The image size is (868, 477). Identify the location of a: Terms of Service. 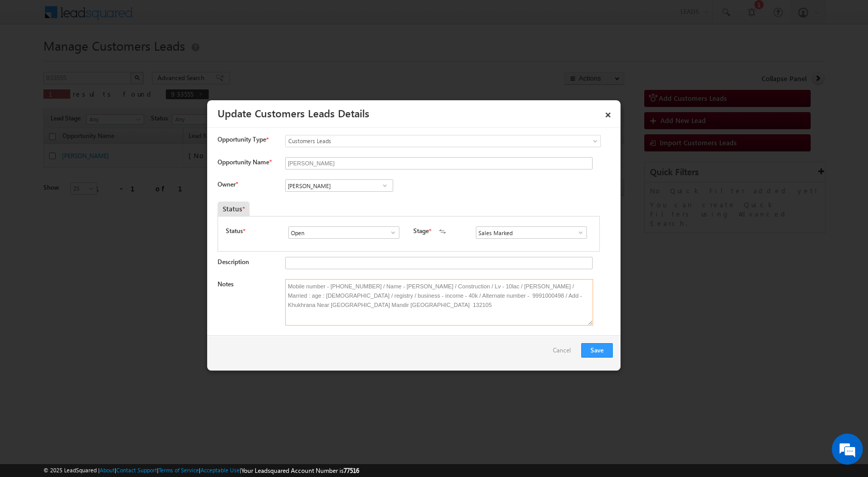
(179, 470).